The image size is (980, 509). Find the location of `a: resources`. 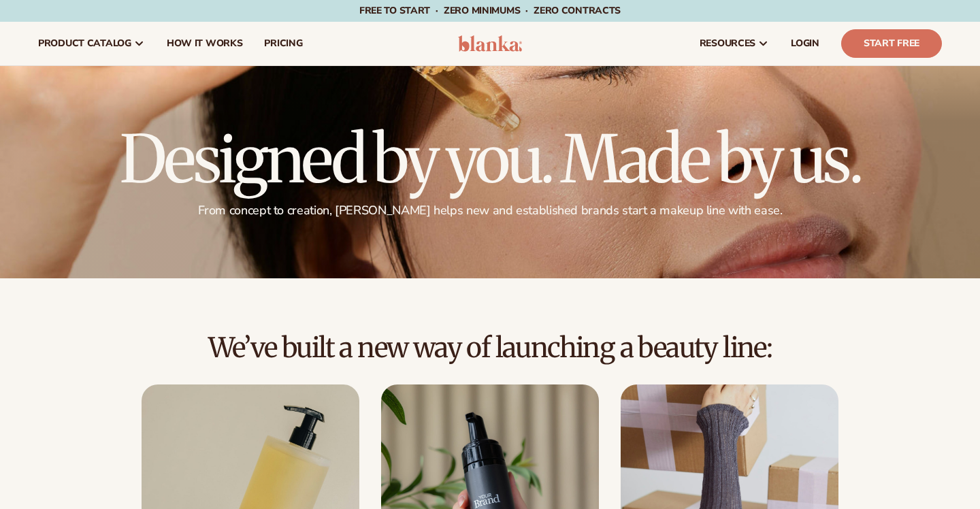

a: resources is located at coordinates (734, 44).